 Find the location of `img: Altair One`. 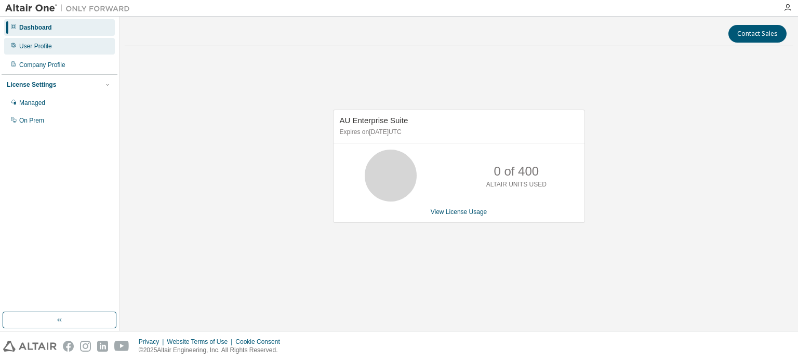

img: Altair One is located at coordinates (70, 8).